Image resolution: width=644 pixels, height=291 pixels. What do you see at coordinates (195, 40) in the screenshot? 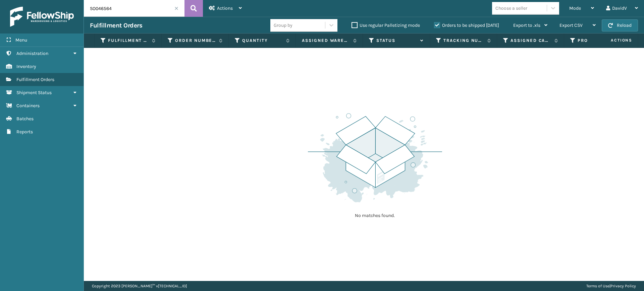
I see `label: Order Number` at bounding box center [195, 40].